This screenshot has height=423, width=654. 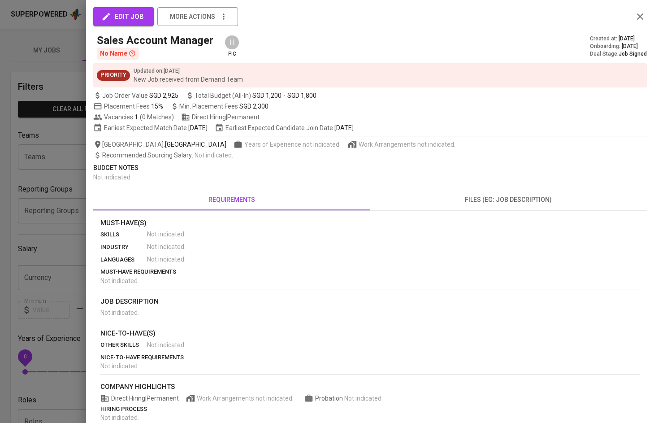 What do you see at coordinates (232, 46) in the screenshot?
I see `div: pic` at bounding box center [232, 46].